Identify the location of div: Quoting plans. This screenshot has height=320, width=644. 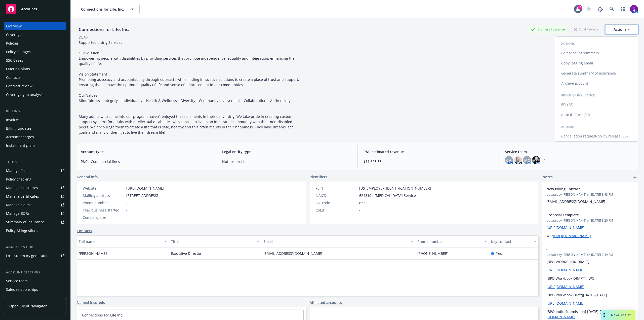
(18, 69).